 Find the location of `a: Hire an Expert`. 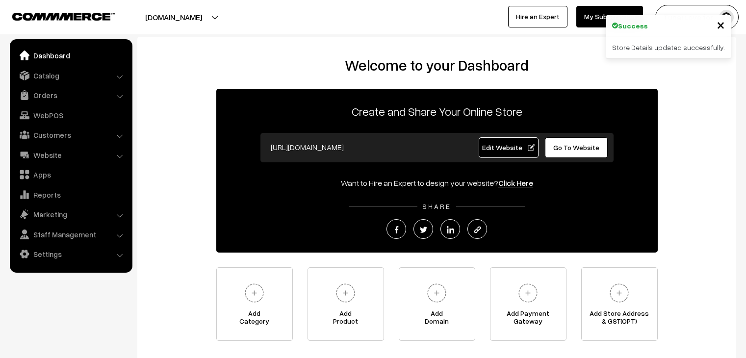

a: Hire an Expert is located at coordinates (538, 17).